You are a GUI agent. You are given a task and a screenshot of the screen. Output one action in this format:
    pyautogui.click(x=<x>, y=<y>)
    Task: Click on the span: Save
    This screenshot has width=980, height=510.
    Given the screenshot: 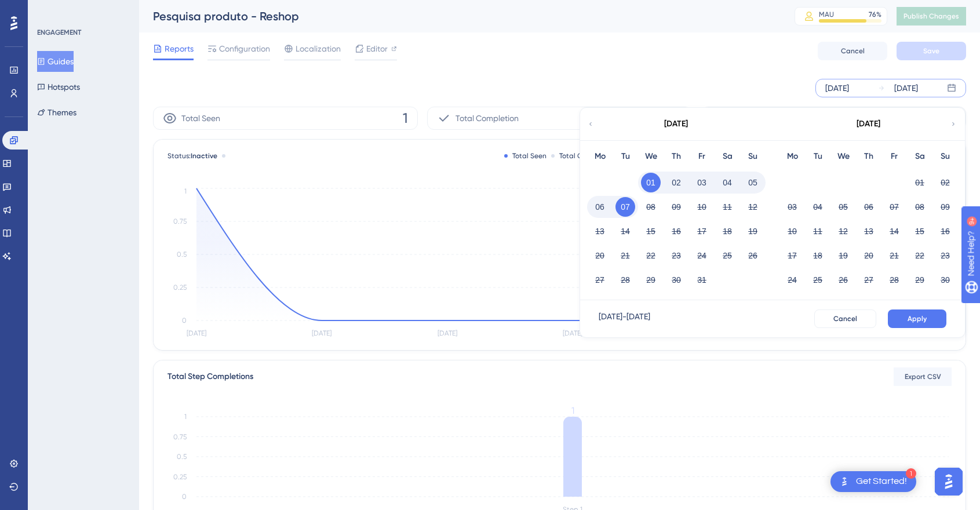 What is the action you would take?
    pyautogui.click(x=931, y=51)
    